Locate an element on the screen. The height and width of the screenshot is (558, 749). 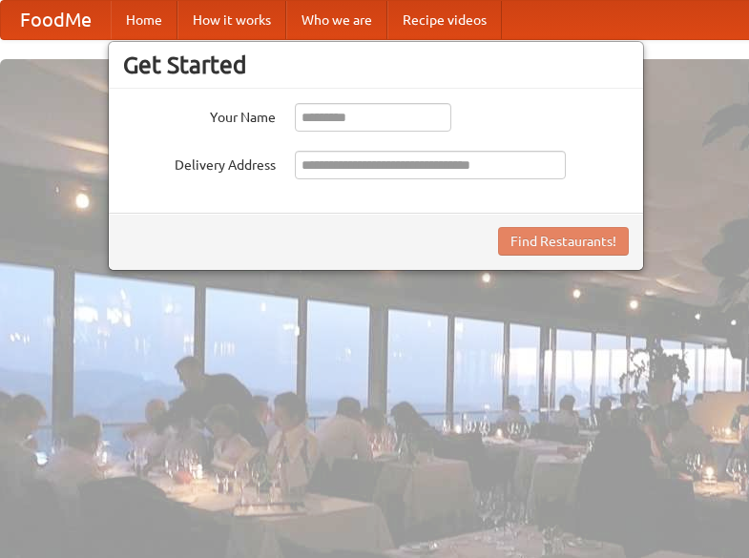
a: Recipe videos is located at coordinates (445, 20).